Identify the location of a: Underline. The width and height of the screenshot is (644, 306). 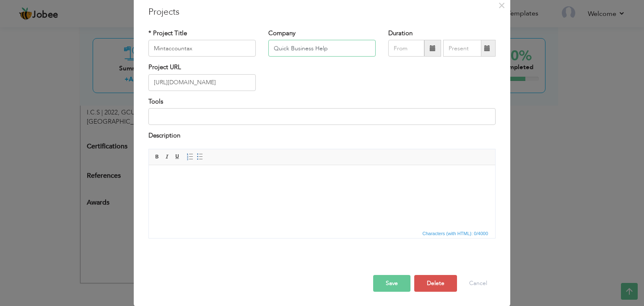
(178, 157).